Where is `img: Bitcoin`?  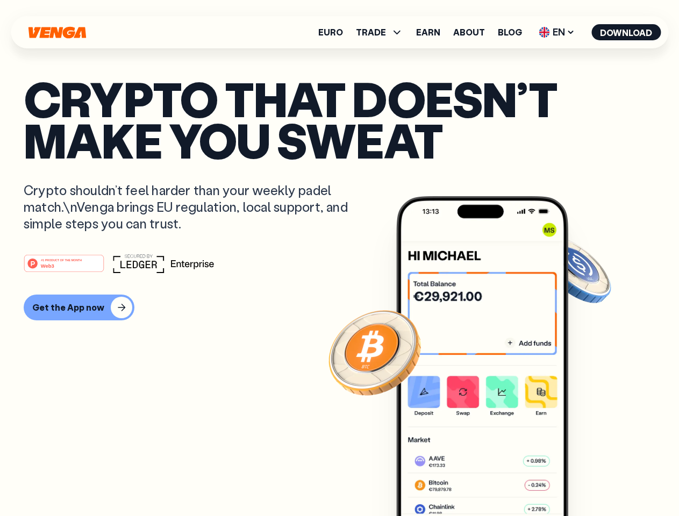 img: Bitcoin is located at coordinates (374, 352).